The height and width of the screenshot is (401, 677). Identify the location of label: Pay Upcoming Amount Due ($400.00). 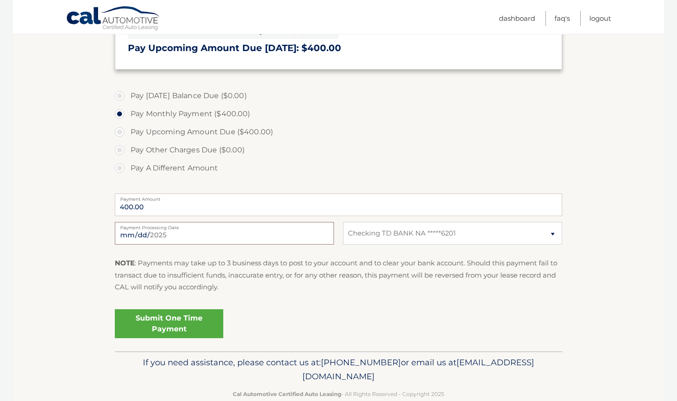
(339, 132).